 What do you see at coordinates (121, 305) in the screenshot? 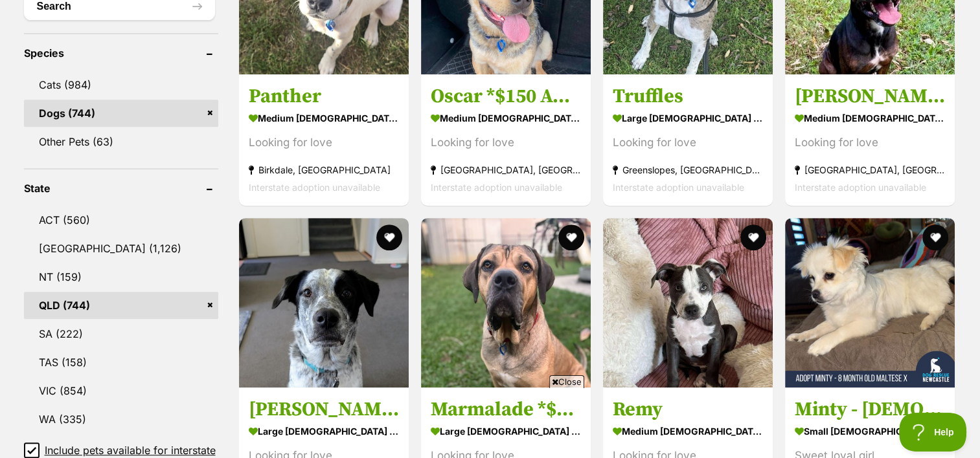
I see `a: QLD (744)` at bounding box center [121, 305].